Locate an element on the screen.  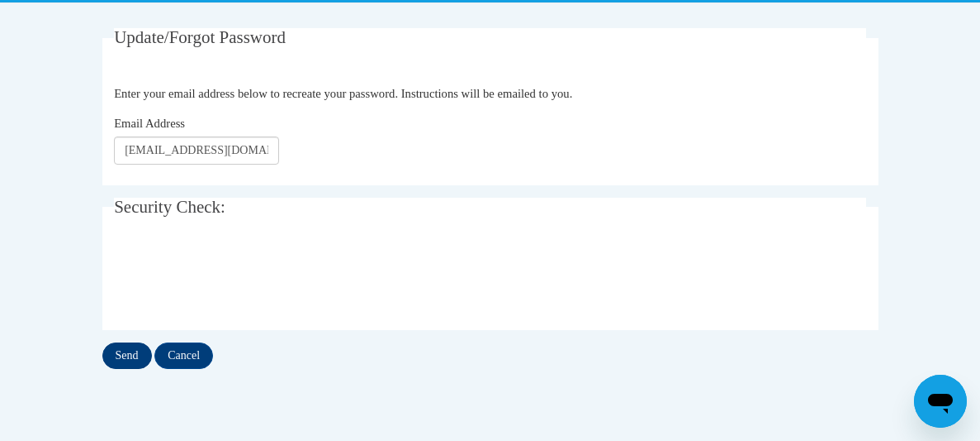
input: Cancel is located at coordinates (183, 356).